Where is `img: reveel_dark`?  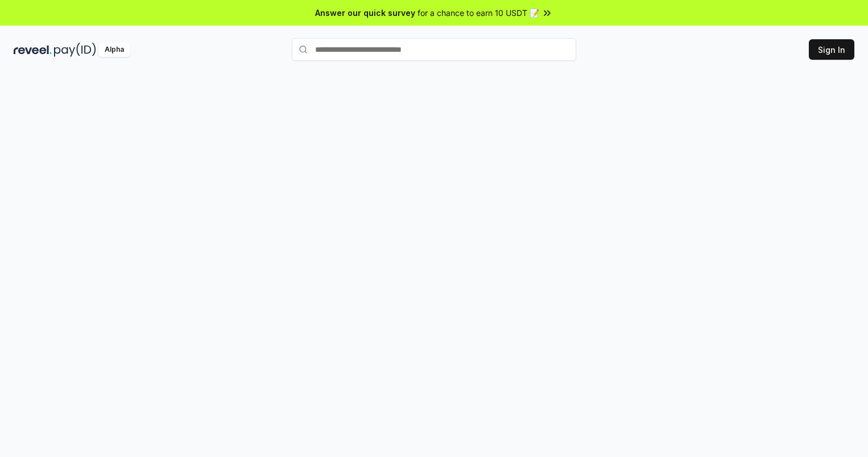
img: reveel_dark is located at coordinates (33, 50).